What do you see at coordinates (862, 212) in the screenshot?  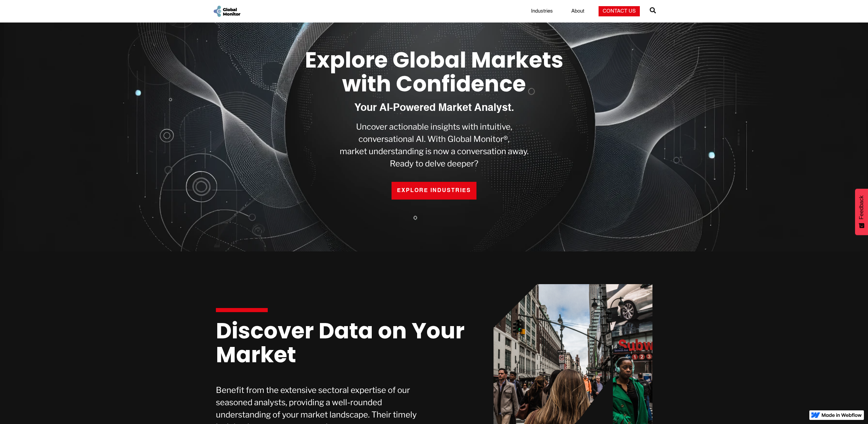 I see `button: Feedback - Show survey` at bounding box center [862, 212].